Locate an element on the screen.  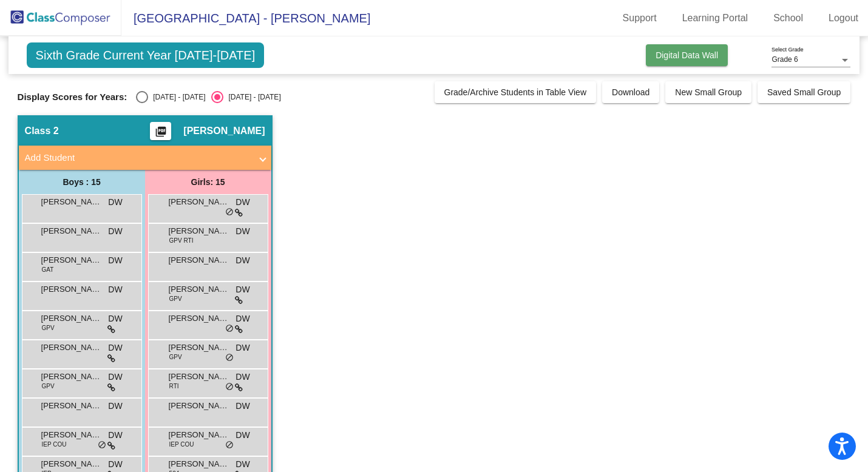
button: Saved Small Group is located at coordinates (804, 92).